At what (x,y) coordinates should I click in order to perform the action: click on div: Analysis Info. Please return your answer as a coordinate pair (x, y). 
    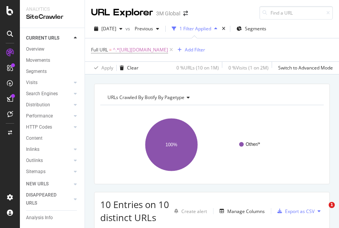
    Looking at the image, I should click on (39, 217).